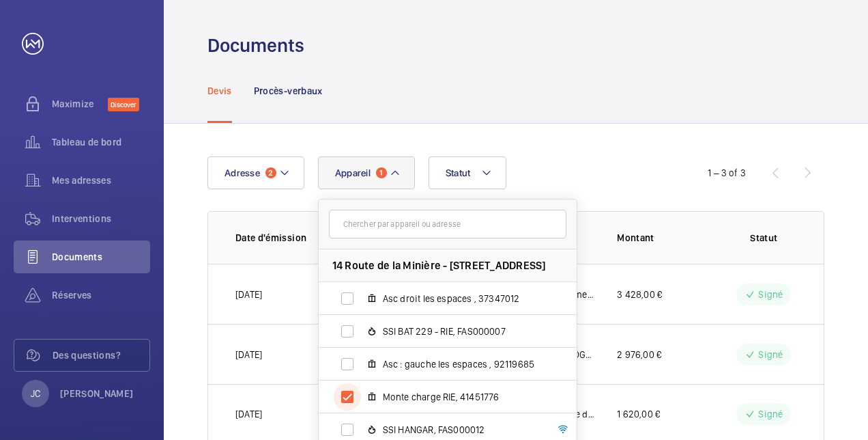 This screenshot has height=440, width=868. Describe the element at coordinates (458, 172) in the screenshot. I see `span: Statut` at that location.